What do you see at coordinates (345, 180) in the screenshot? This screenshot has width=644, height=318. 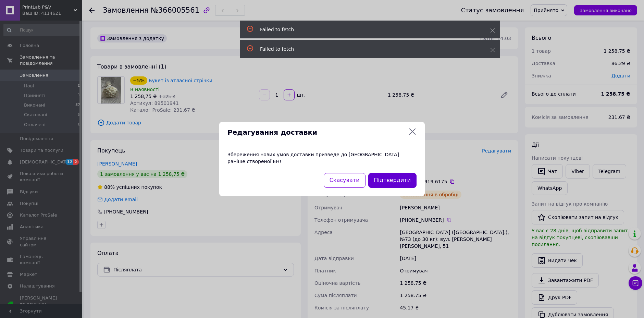 I see `button: Скасувати` at bounding box center [345, 180].